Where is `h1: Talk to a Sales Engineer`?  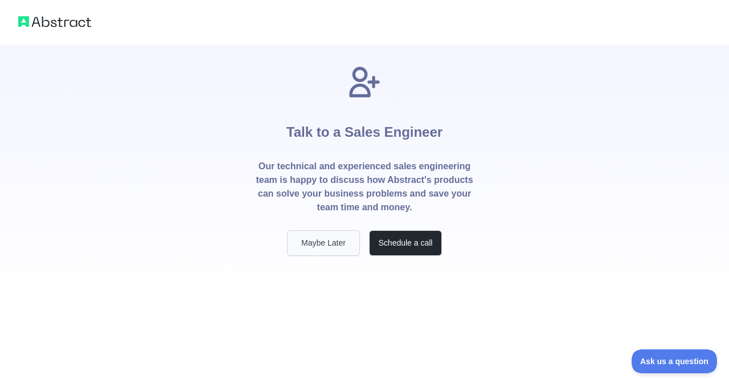 h1: Talk to a Sales Engineer is located at coordinates (364, 130).